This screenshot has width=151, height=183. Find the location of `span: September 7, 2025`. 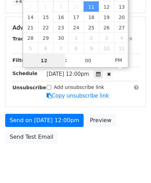

span: September 7, 2025 is located at coordinates (31, 7).